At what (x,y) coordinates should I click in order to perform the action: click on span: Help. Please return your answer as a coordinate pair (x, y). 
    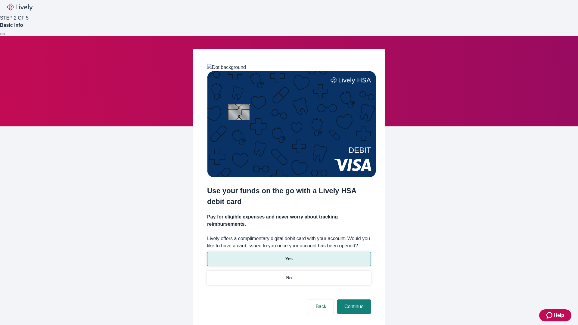
    Looking at the image, I should click on (558, 315).